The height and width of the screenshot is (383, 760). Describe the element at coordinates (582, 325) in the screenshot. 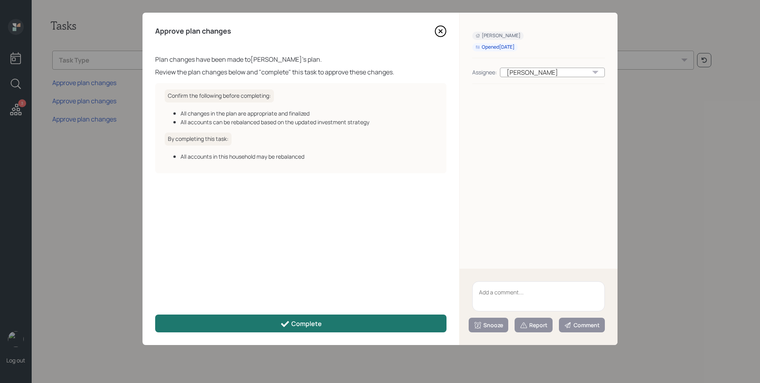

I see `div: Comment` at that location.